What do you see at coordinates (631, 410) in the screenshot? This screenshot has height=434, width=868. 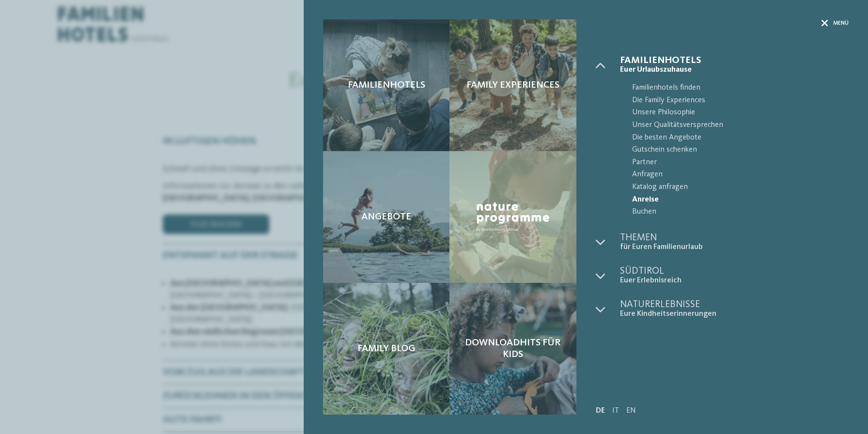 I see `a: EN` at bounding box center [631, 410].